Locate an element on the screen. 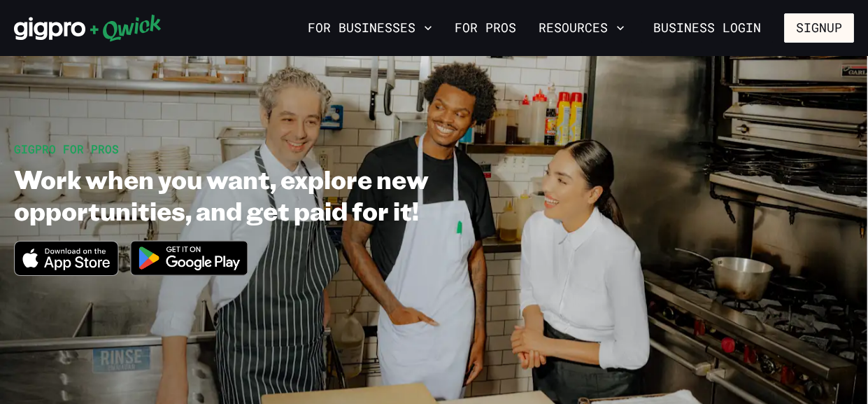  span: GIGPRO FOR PROS is located at coordinates (66, 148).